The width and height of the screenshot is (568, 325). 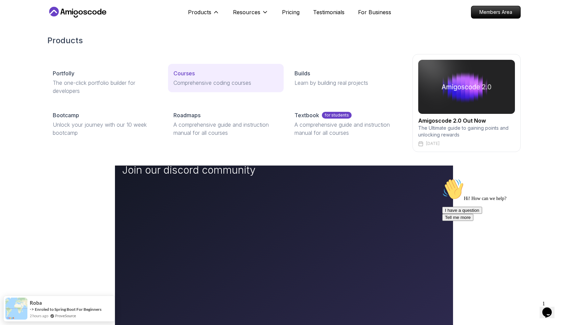 What do you see at coordinates (4, 5) in the screenshot?
I see `span: 1` at bounding box center [4, 5].